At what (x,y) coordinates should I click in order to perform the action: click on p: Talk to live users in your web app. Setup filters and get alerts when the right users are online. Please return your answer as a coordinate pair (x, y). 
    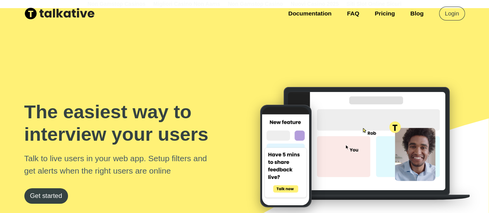
    Looking at the image, I should click on (121, 164).